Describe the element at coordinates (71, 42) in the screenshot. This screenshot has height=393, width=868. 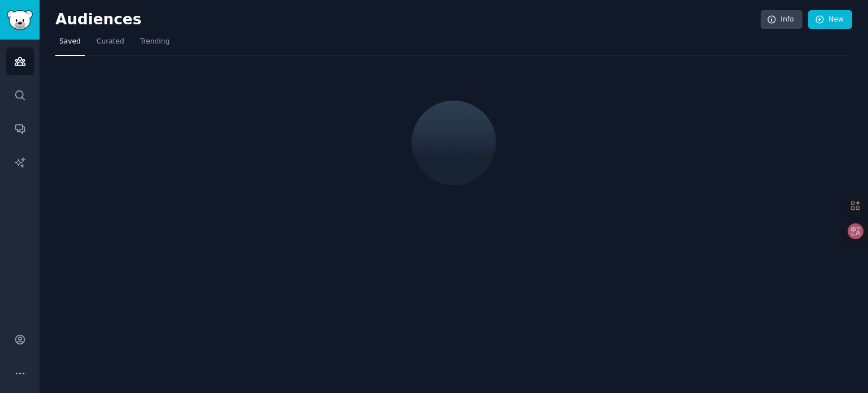
I see `span: Saved` at that location.